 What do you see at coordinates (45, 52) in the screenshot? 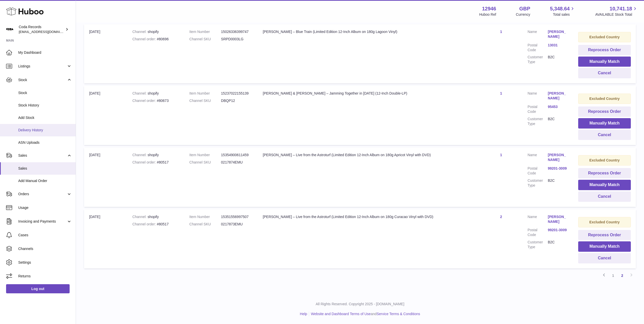
I see `span: My Dashboard` at bounding box center [45, 52].